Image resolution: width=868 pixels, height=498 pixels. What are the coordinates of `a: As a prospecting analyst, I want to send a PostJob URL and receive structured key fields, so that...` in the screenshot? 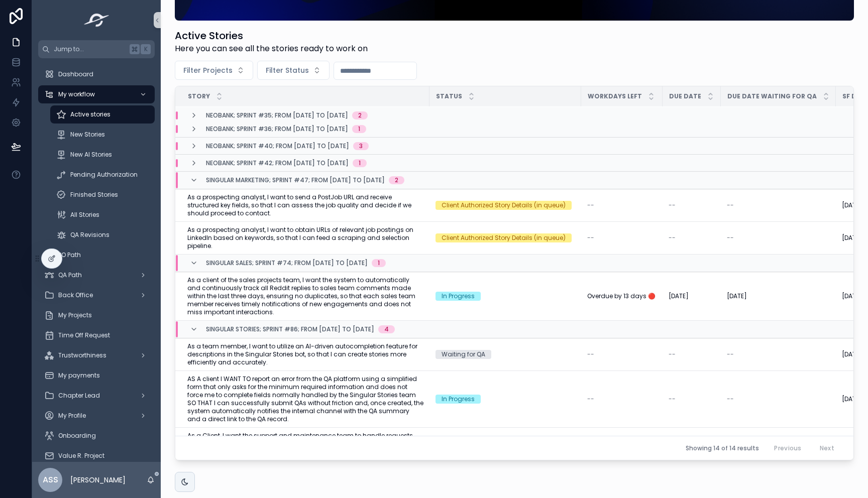 It's located at (306, 205).